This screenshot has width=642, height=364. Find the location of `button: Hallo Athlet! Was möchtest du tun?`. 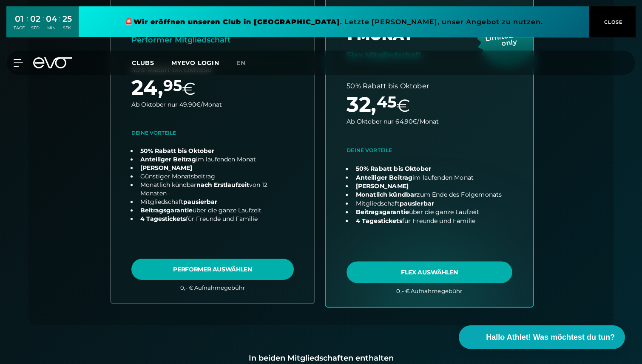

button: Hallo Athlet! Was möchtest du tun? is located at coordinates (541, 337).